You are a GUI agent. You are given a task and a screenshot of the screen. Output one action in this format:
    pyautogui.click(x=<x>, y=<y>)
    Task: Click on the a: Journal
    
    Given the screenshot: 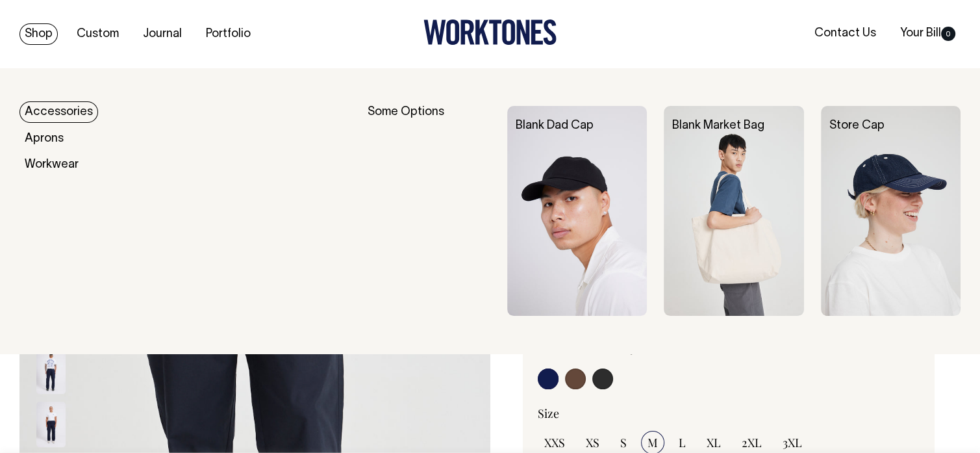 What is the action you would take?
    pyautogui.click(x=162, y=33)
    